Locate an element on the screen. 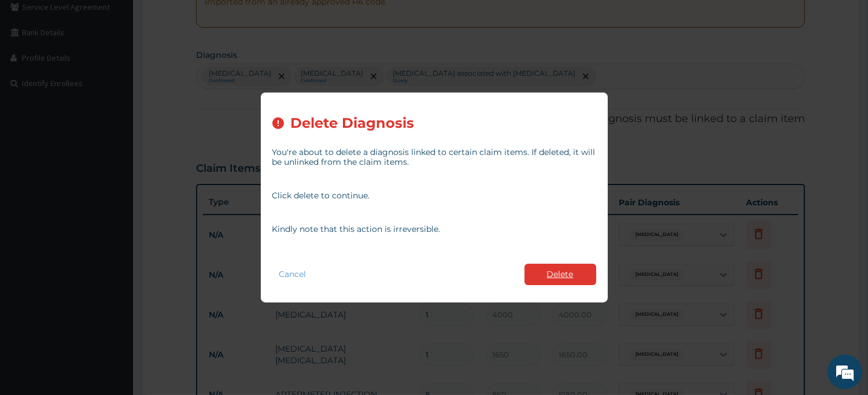  textarea: Type your message and hit 'Enter' is located at coordinates (113, 288).